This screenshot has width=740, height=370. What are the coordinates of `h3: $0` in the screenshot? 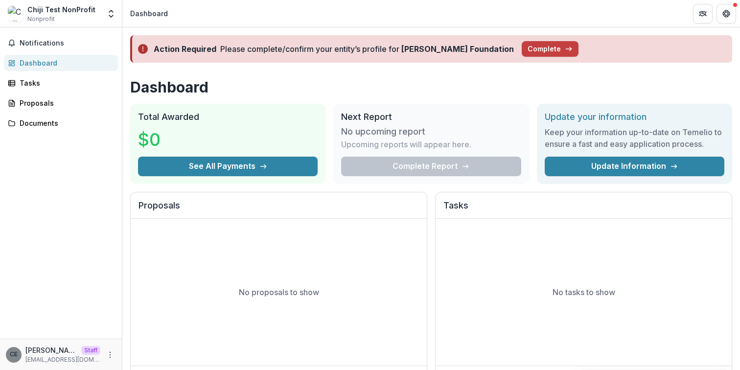 It's located at (175, 139).